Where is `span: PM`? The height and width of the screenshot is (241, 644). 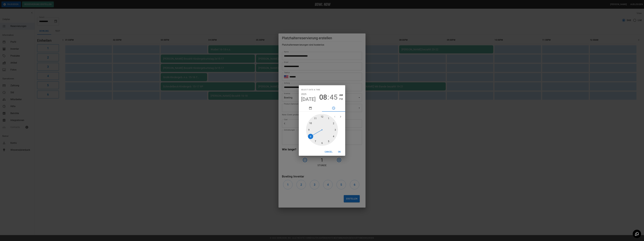 span: PM is located at coordinates (341, 99).